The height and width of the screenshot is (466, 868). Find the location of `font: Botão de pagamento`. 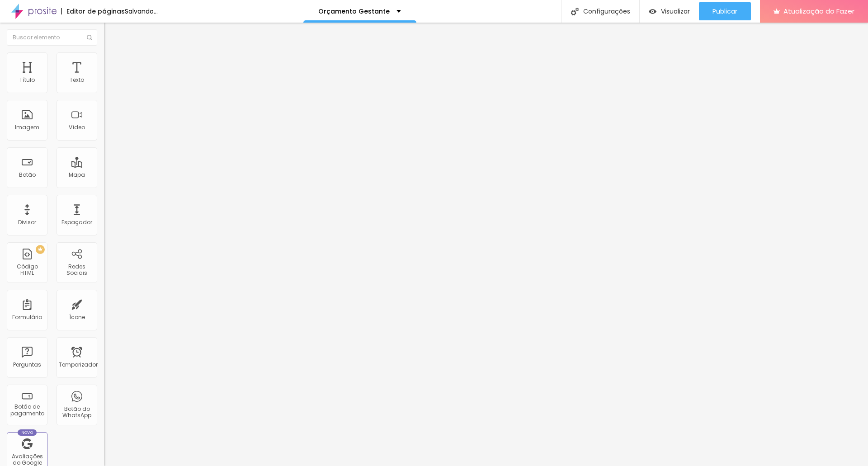

font: Botão de pagamento is located at coordinates (27, 409).